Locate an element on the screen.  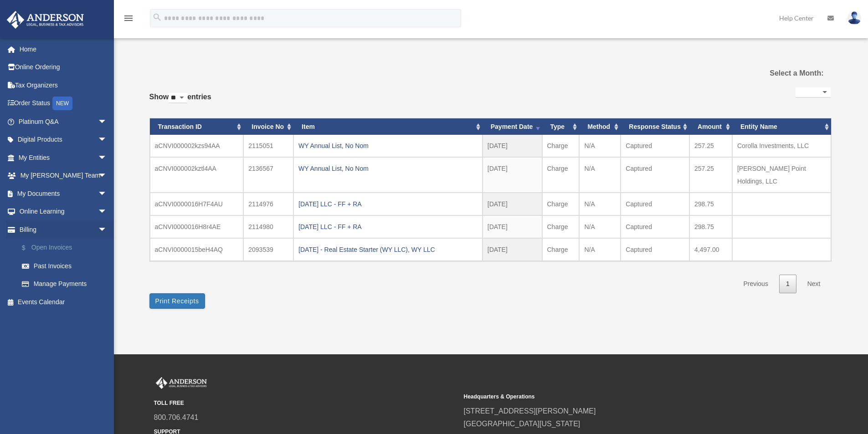
select: Showentries is located at coordinates (178, 98).